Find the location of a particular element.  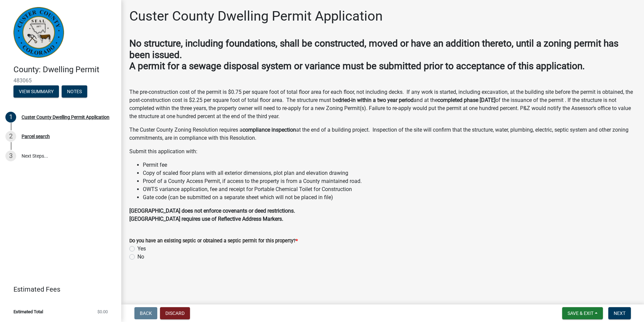

button: View Summary is located at coordinates (36, 91).